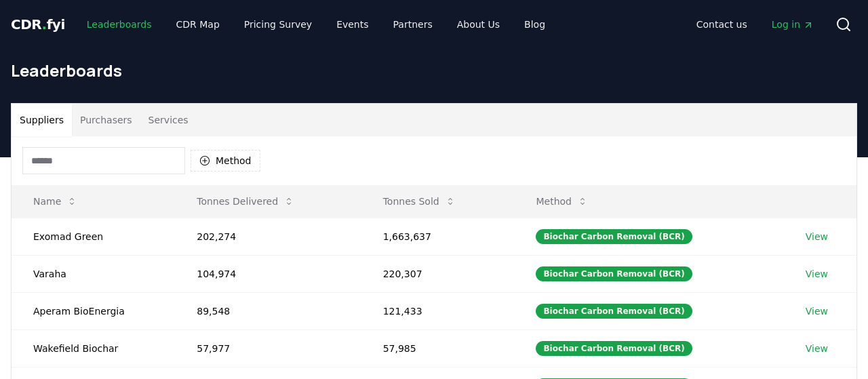  I want to click on button: Services, so click(168, 120).